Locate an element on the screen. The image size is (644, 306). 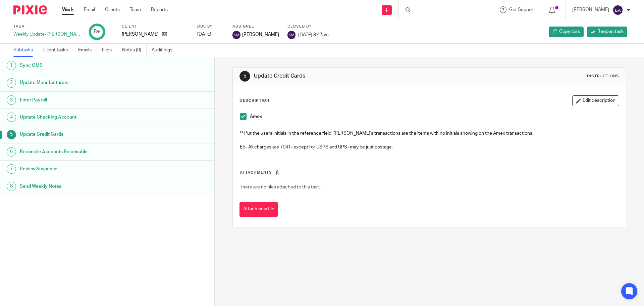
label: Closed by is located at coordinates (308, 26).